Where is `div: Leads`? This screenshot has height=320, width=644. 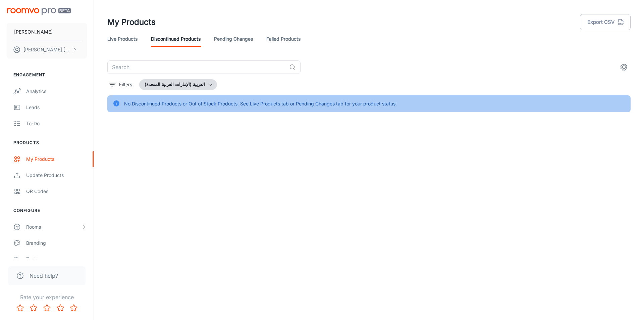 div: Leads is located at coordinates (56, 107).